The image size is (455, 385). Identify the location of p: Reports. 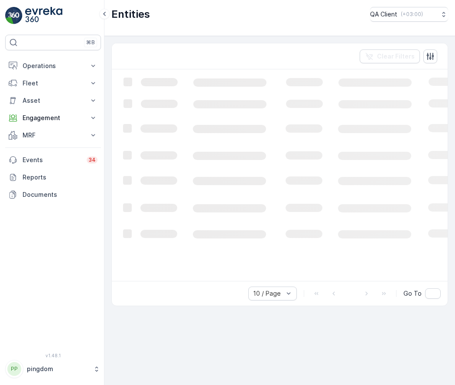
(60, 177).